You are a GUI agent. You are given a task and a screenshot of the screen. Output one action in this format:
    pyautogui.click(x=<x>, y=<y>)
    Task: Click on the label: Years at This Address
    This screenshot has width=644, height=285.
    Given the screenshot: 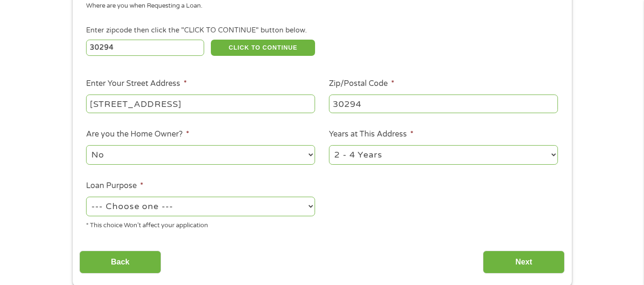 What is the action you would take?
    pyautogui.click(x=371, y=134)
    